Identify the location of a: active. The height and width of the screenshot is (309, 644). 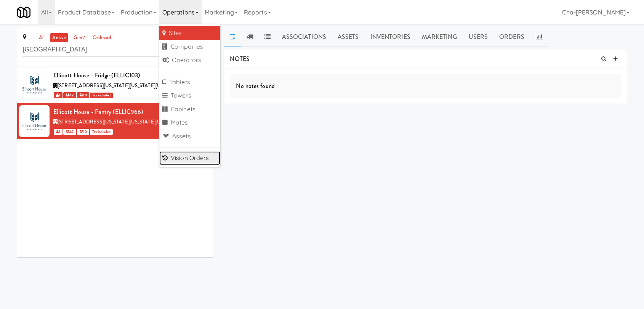
(59, 38).